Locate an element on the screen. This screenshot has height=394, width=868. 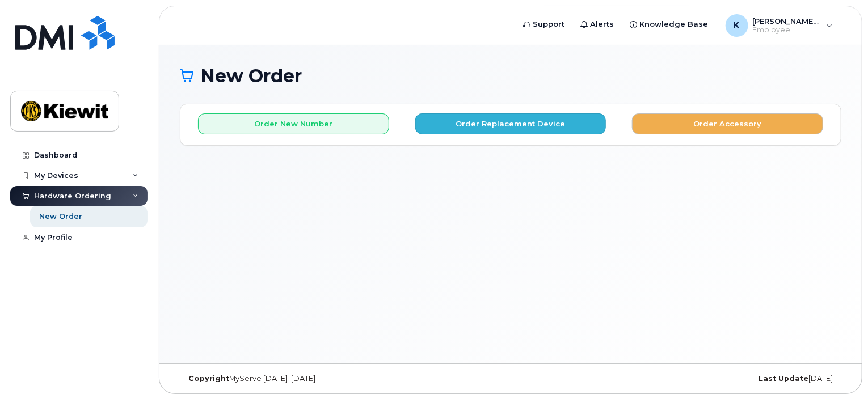
button: Order Accessory is located at coordinates (728, 124).